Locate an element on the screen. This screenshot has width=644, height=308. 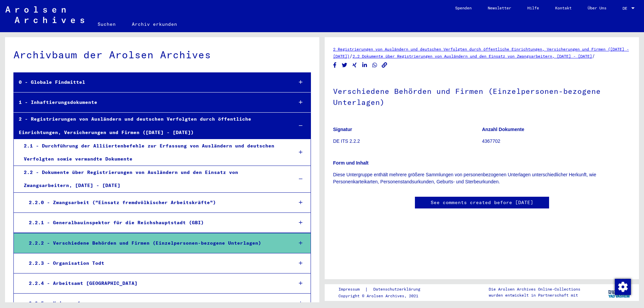
div: 2.2.3 - Organisation Todt is located at coordinates (156, 263).